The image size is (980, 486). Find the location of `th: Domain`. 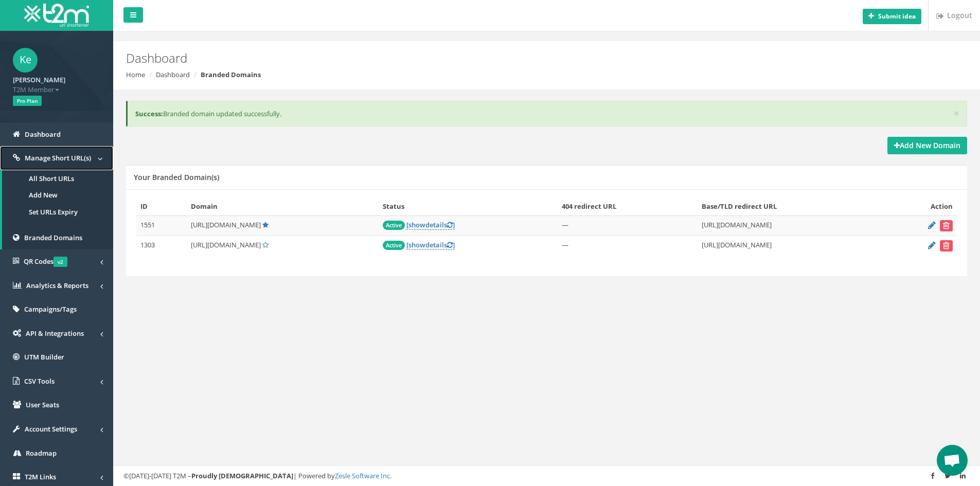

th: Domain is located at coordinates (282, 206).